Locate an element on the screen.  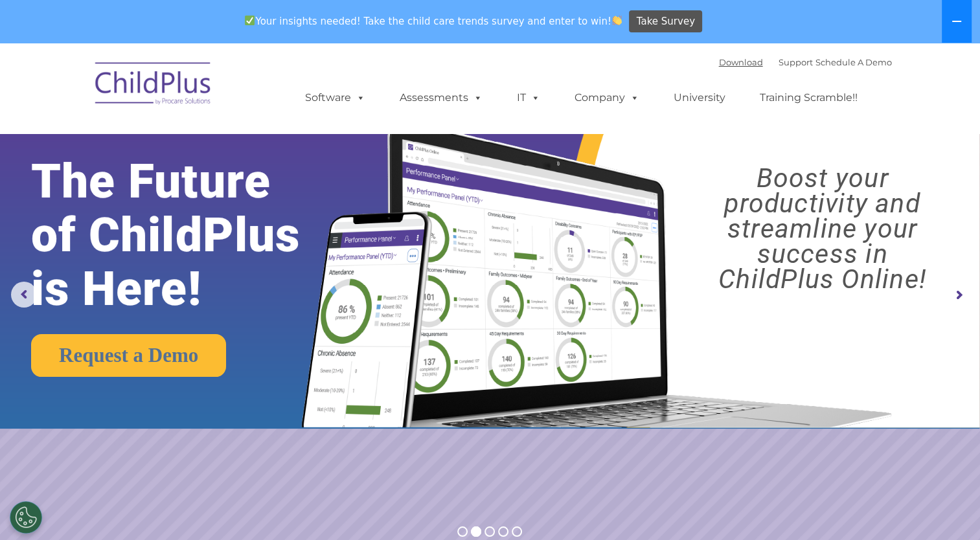
a: Schedule A Demo is located at coordinates (853, 62).